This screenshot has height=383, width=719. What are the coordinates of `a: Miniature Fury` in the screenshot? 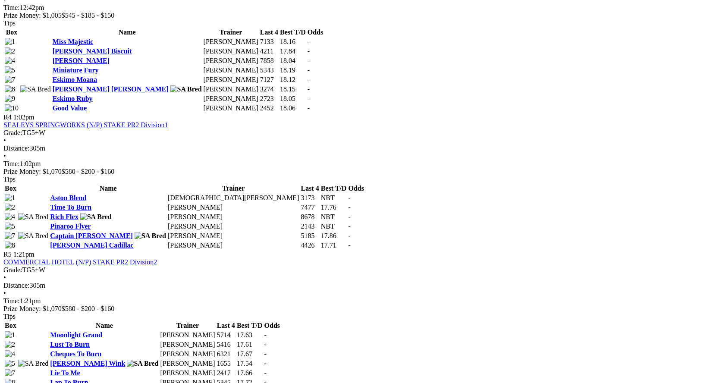 It's located at (75, 70).